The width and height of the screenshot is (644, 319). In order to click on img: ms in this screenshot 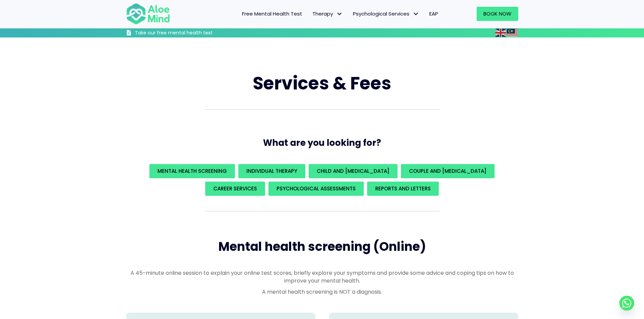, I will do `click(512, 33)`.